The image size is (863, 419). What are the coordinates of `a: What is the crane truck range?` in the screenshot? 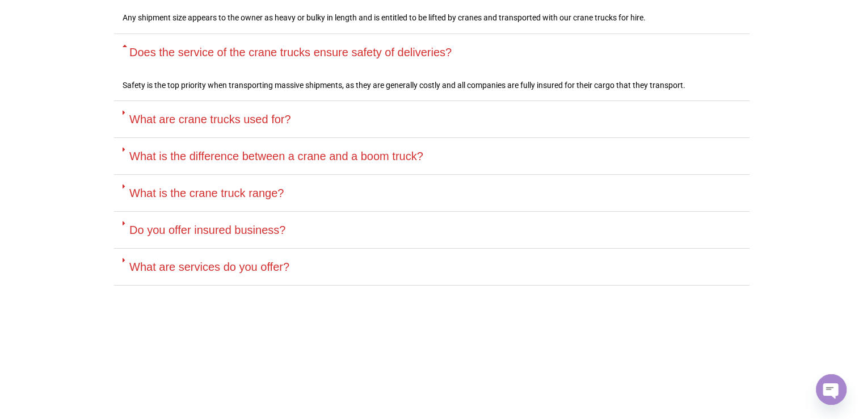 It's located at (207, 193).